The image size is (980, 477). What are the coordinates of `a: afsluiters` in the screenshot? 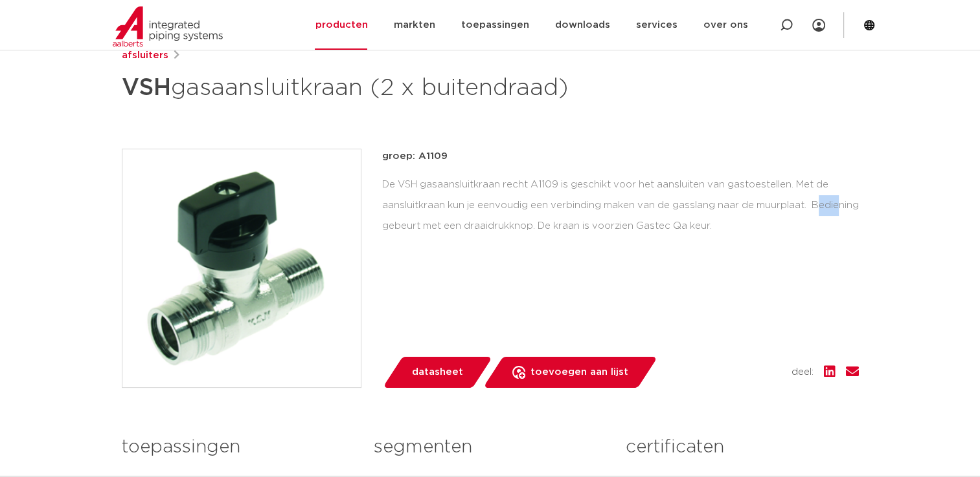 It's located at (145, 56).